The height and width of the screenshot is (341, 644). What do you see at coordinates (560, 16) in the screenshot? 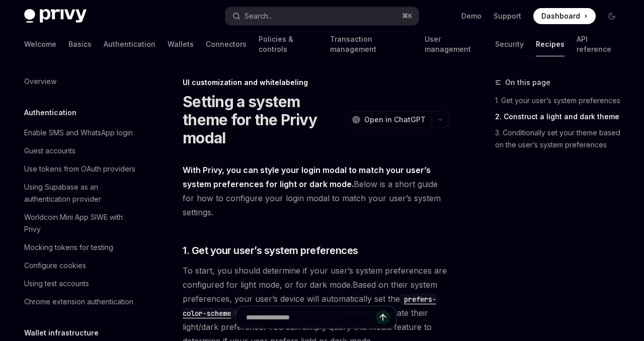
I see `span: Dashboard` at bounding box center [560, 16].